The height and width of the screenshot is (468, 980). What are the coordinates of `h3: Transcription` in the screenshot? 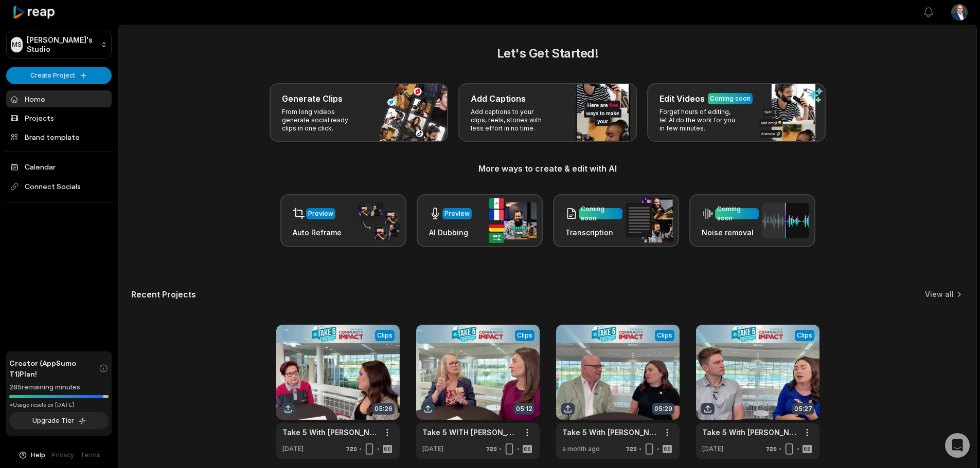 It's located at (594, 232).